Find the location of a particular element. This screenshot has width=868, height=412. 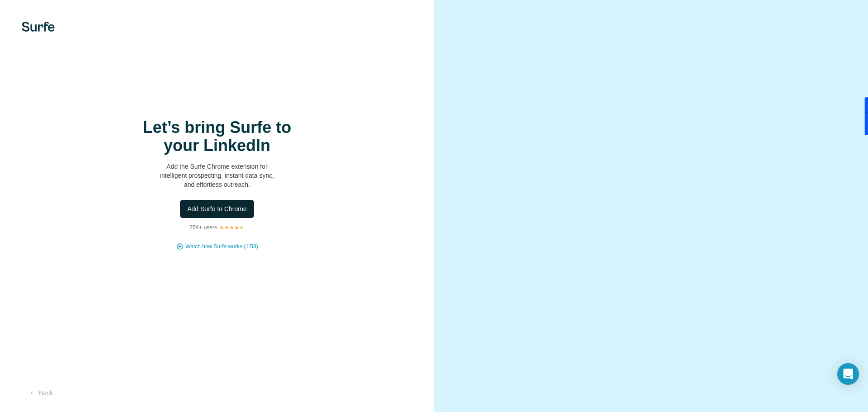

button: Watch how Surfe works (1:58) is located at coordinates (222, 246).